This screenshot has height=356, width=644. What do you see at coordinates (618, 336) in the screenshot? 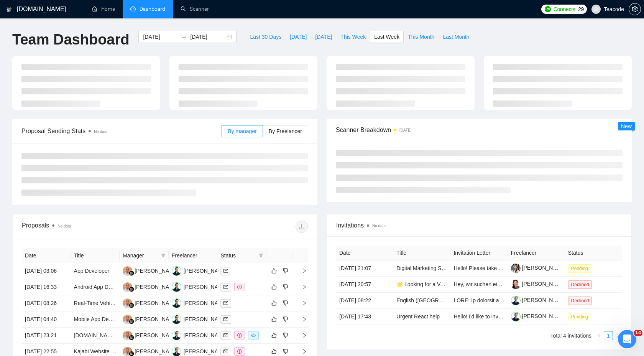
I see `button: right` at bounding box center [618, 336].